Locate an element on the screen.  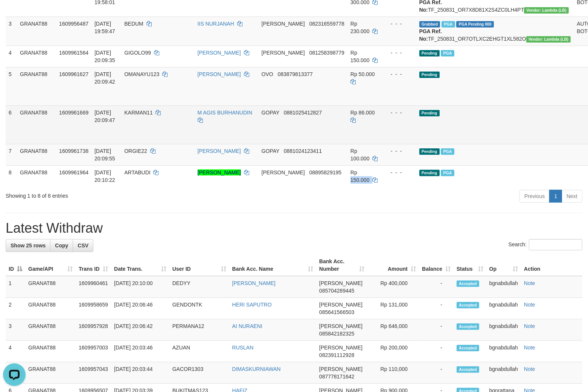
th: Bank Acc. Number: activate to sort column ascending is located at coordinates (342, 265).